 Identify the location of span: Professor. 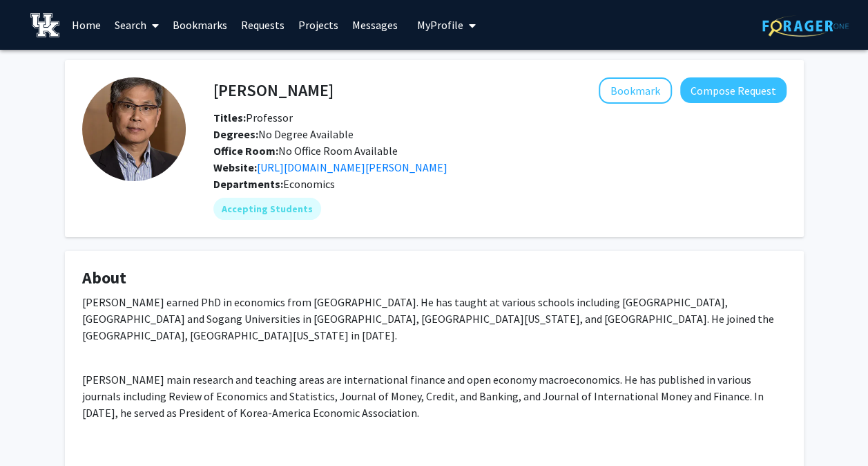
(253, 118).